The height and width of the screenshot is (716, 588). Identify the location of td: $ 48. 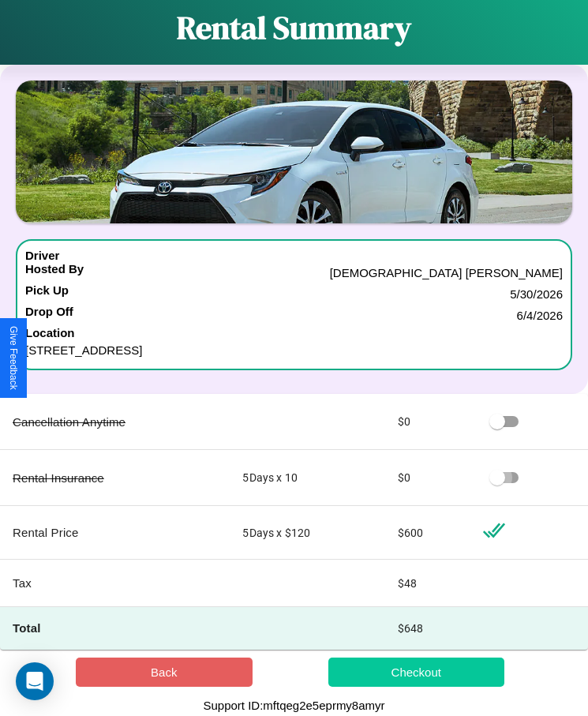
(427, 583).